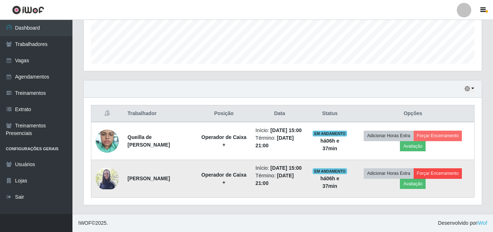 The image size is (493, 232). I want to click on th: Opções, so click(413, 114).